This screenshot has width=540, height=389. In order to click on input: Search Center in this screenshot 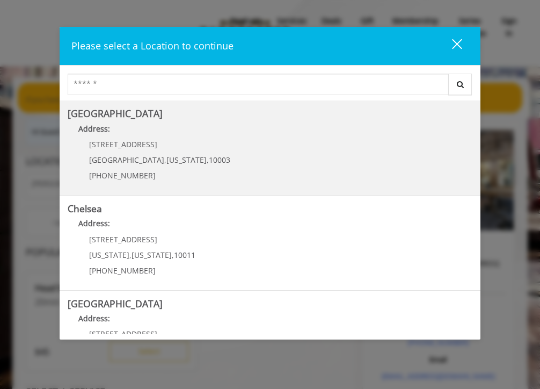, I will do `click(258, 84)`.